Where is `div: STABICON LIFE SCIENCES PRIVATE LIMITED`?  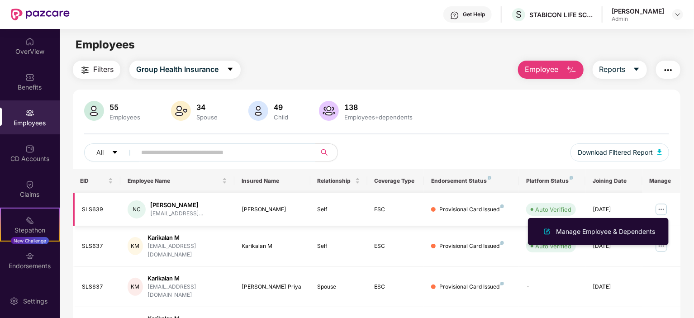
div: STABICON LIFE SCIENCES PRIVATE LIMITED is located at coordinates (561, 14).